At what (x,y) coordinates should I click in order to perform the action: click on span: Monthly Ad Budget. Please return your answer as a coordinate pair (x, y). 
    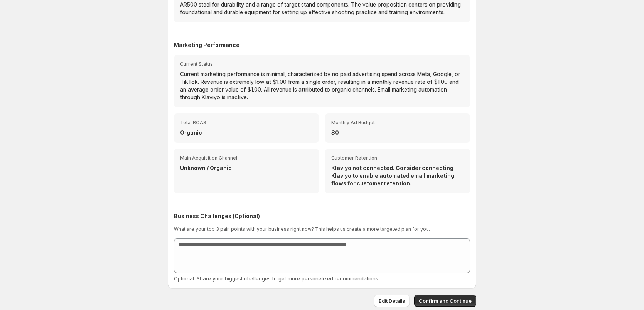
    Looking at the image, I should click on (397, 123).